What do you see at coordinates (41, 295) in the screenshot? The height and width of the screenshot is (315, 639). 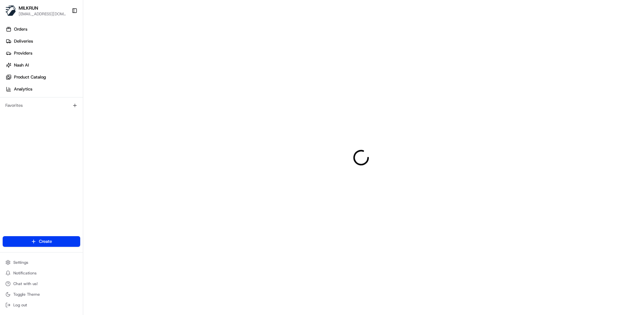 I see `button: Toggle Theme` at bounding box center [41, 295].